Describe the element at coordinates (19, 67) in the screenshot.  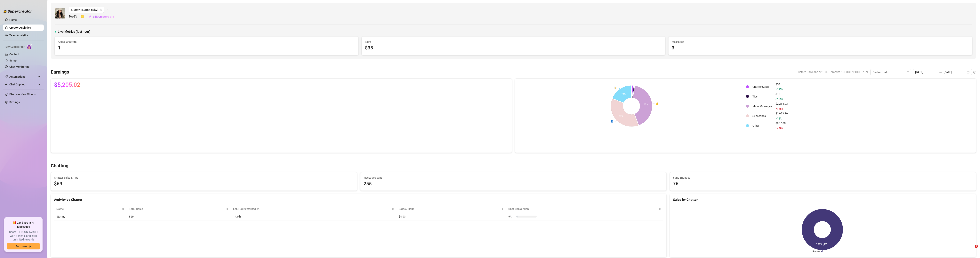
I see `a: Chat Monitoring` at that location.